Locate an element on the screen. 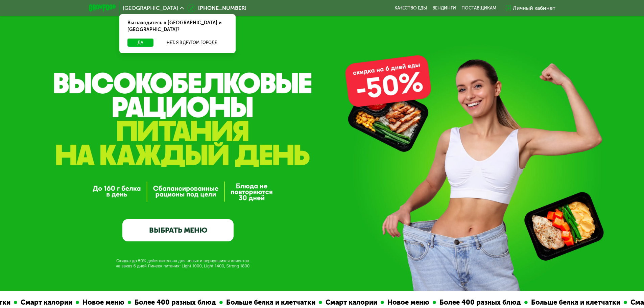 This screenshot has height=308, width=644. div: Личный кабинет is located at coordinates (534, 8).